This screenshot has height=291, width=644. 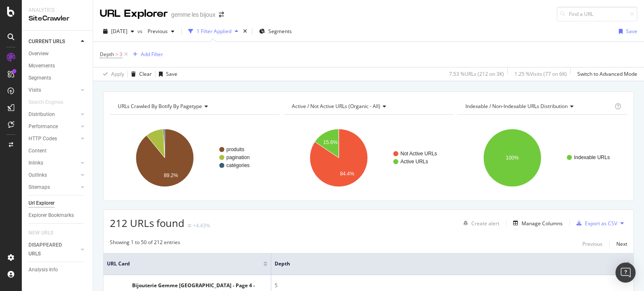 I want to click on div: Showing 1 to 50 of 212 entries, so click(x=145, y=244).